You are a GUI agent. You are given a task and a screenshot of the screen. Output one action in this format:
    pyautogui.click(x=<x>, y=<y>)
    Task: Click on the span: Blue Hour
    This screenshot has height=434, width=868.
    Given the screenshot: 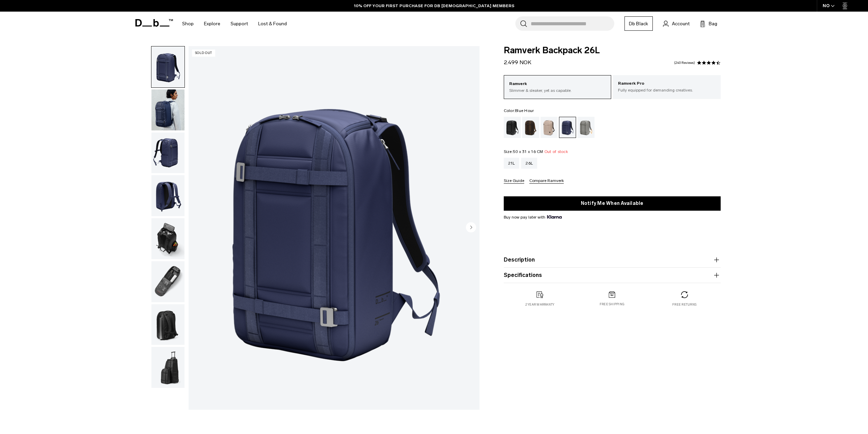 What is the action you would take?
    pyautogui.click(x=524, y=111)
    